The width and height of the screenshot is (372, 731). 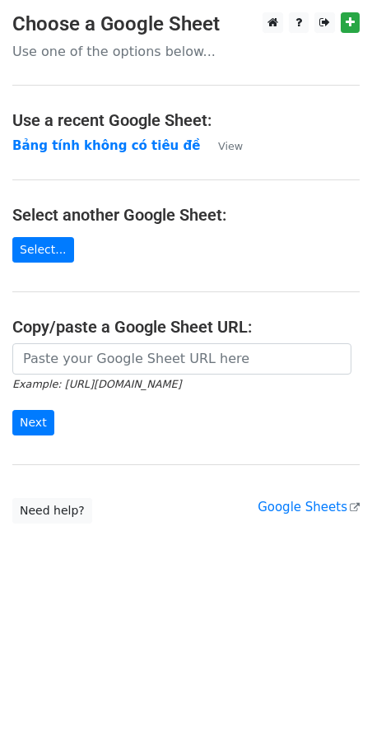 I want to click on small: View, so click(x=230, y=146).